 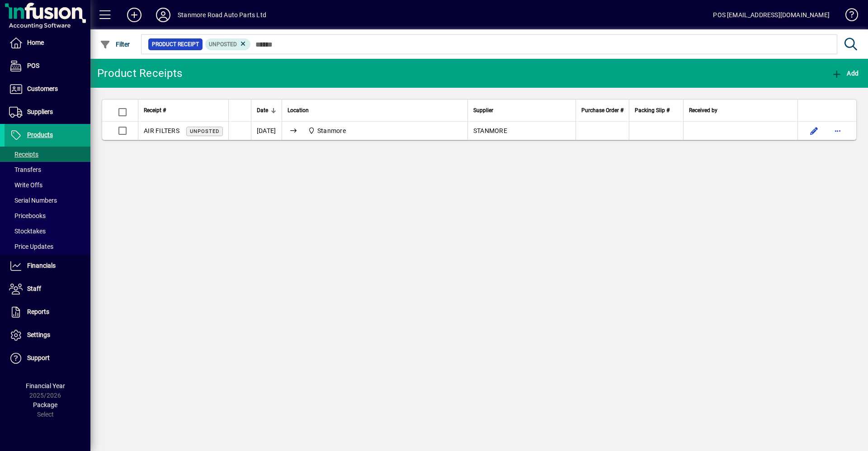 I want to click on span: Staff, so click(x=34, y=289).